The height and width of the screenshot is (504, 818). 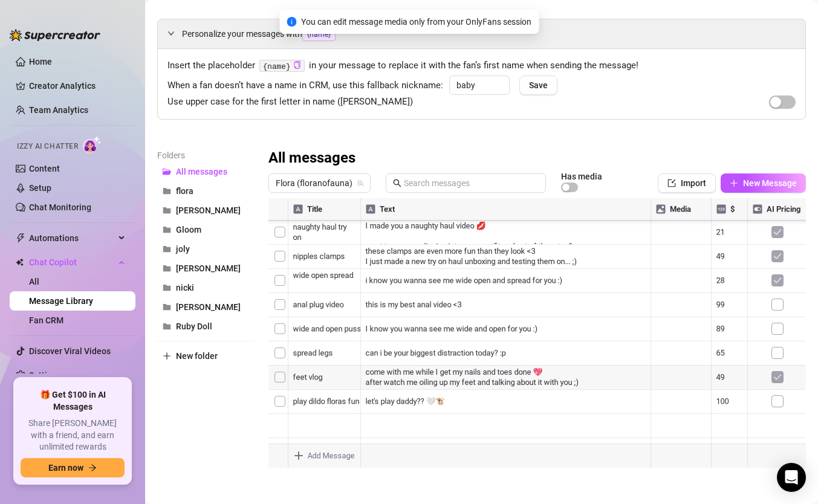 What do you see at coordinates (693, 183) in the screenshot?
I see `span: Import` at bounding box center [693, 183].